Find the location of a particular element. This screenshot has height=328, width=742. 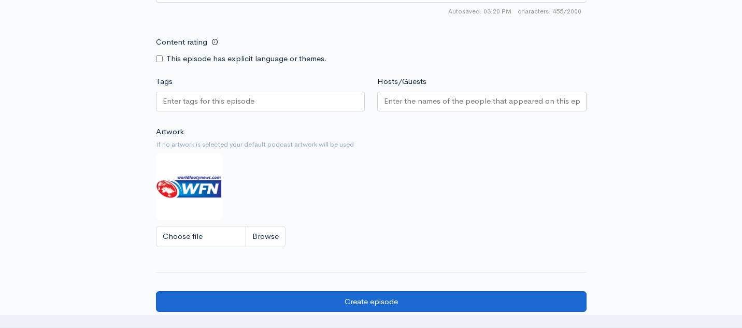

input: Enter tags for this episode is located at coordinates (209, 101).